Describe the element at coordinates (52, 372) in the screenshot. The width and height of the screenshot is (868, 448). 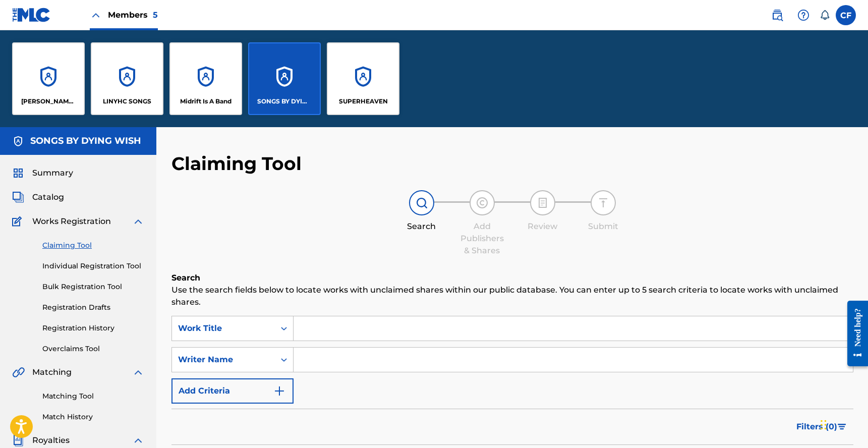
I see `span: Matching` at that location.